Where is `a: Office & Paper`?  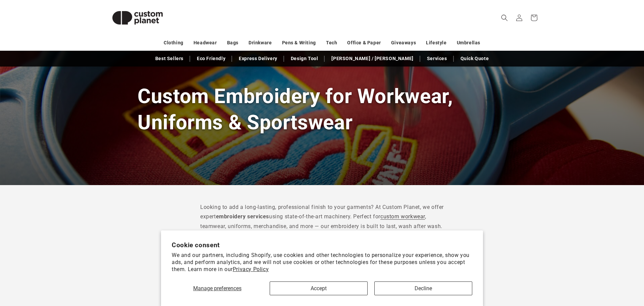 a: Office & Paper is located at coordinates (363, 43).